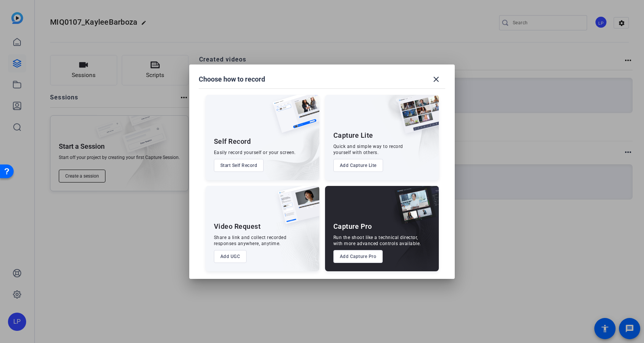 This screenshot has height=343, width=644. Describe the element at coordinates (230, 256) in the screenshot. I see `button: Add UGC` at that location.